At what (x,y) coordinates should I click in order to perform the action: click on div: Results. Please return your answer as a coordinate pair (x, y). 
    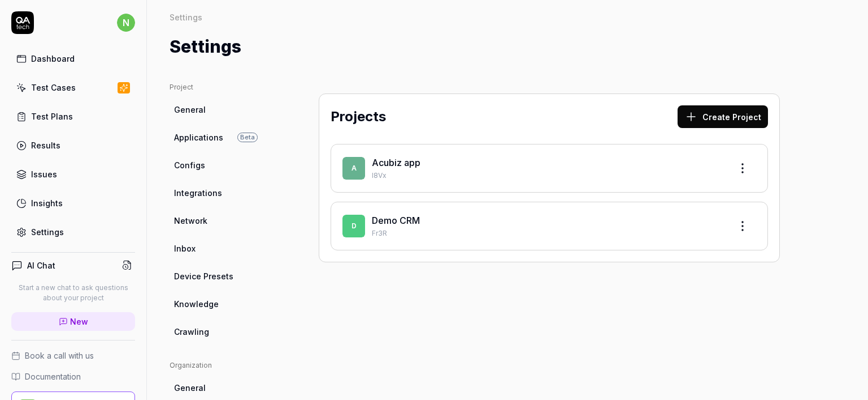
    Looking at the image, I should click on (46, 145).